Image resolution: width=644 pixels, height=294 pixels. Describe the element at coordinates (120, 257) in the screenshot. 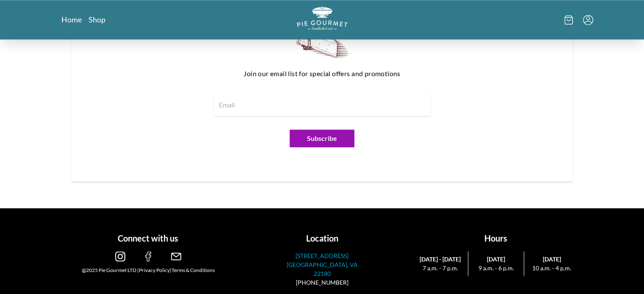

I see `img: instagram` at that location.